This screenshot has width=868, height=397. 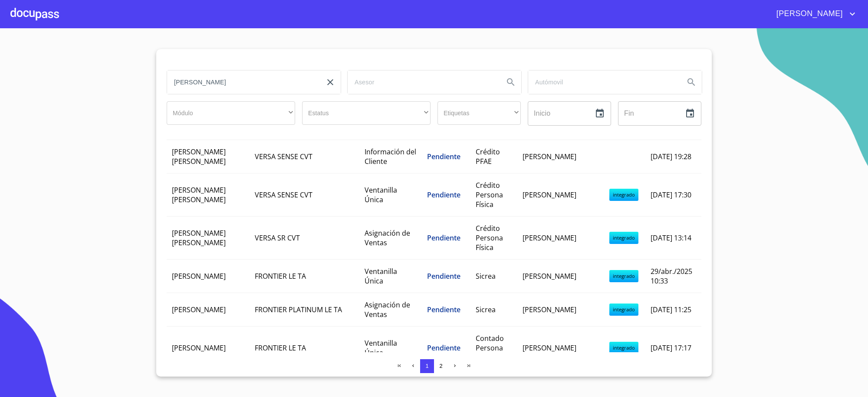 I want to click on span: Contado Persona Física, so click(x=490, y=348).